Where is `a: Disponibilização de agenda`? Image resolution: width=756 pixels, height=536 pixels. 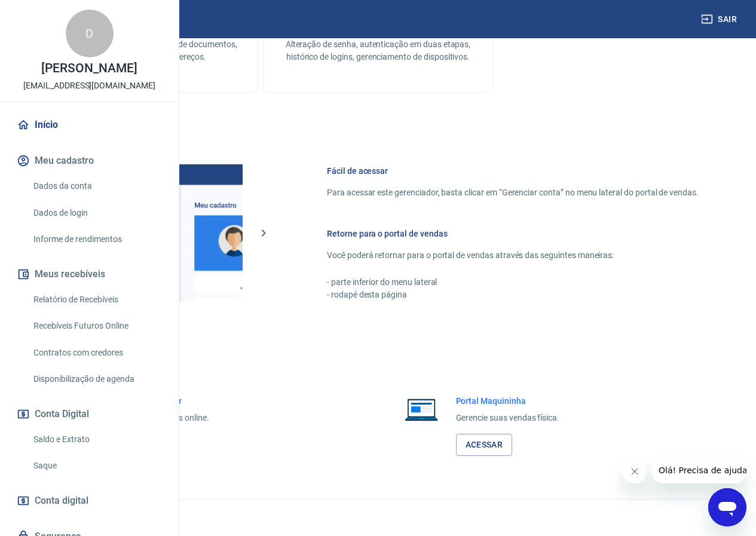
a: Disponibilização de agenda is located at coordinates (96, 379).